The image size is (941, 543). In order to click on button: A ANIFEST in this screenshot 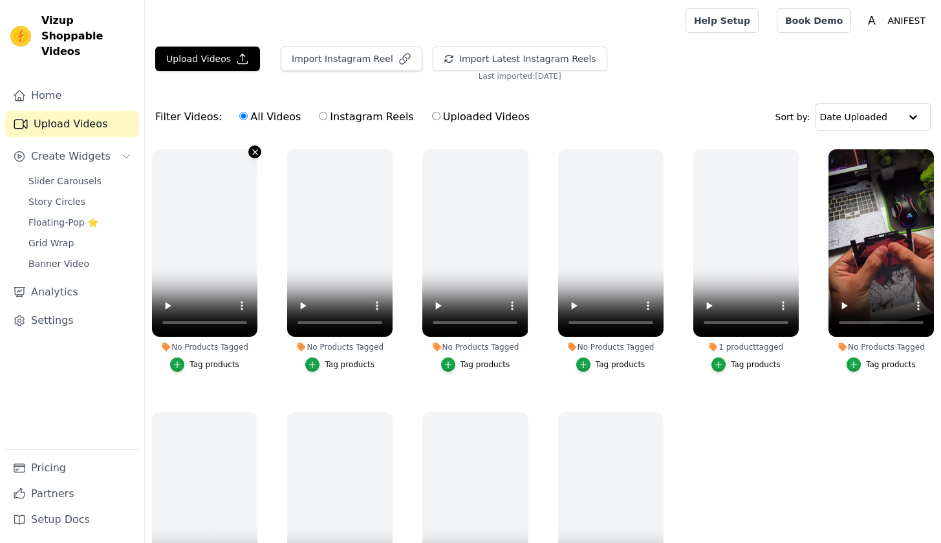, I will do `click(895, 21)`.